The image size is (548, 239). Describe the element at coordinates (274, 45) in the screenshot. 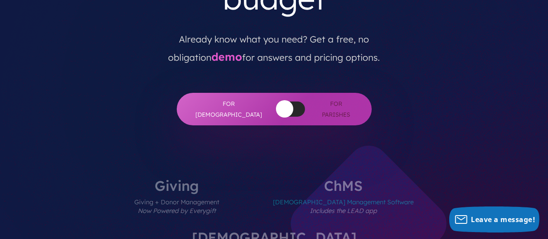

I see `p: Already know what you need? Get a free, no obligation for answers and pricing options.` at that location.